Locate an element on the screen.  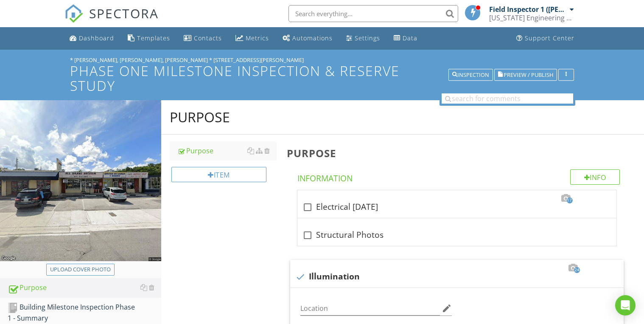
button: Upload cover photo is located at coordinates (80, 269).